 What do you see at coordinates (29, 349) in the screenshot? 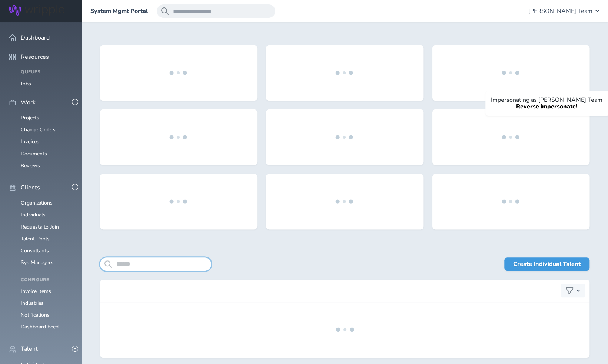
I see `span: Talent` at bounding box center [29, 349].